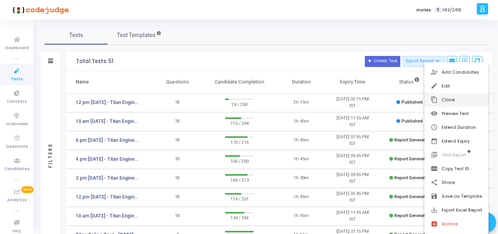 The height and width of the screenshot is (234, 498). I want to click on mat-icon: save_alt, so click(435, 210).